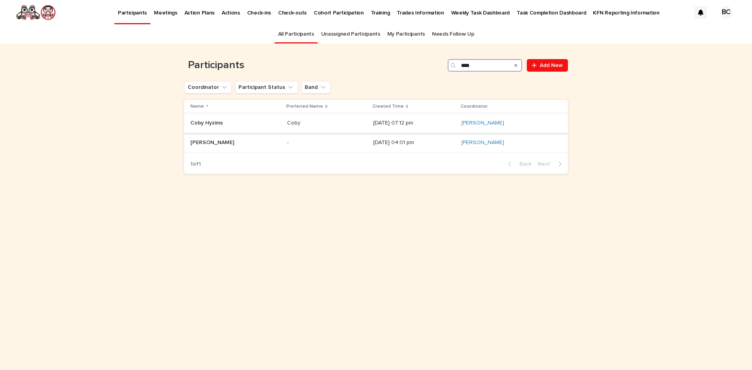 The width and height of the screenshot is (752, 370). What do you see at coordinates (350, 34) in the screenshot?
I see `a: Unassigned Participants` at bounding box center [350, 34].